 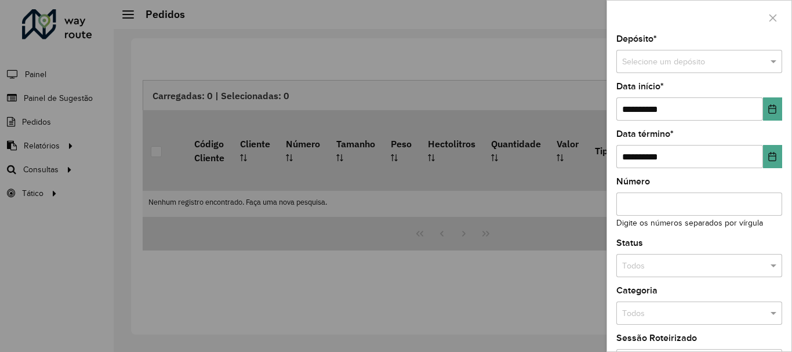 I want to click on label: Data início, so click(x=640, y=86).